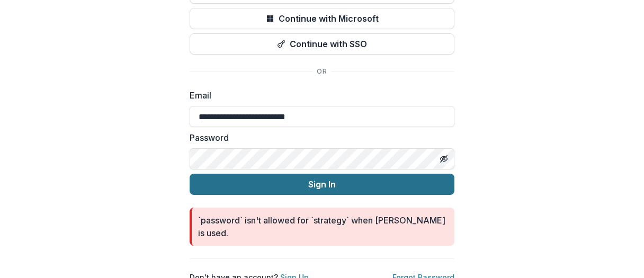  What do you see at coordinates (322, 44) in the screenshot?
I see `button: Continue with SSO` at bounding box center [322, 44].